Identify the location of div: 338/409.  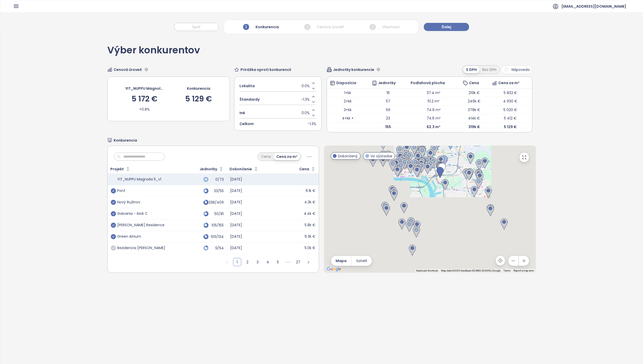
(217, 202).